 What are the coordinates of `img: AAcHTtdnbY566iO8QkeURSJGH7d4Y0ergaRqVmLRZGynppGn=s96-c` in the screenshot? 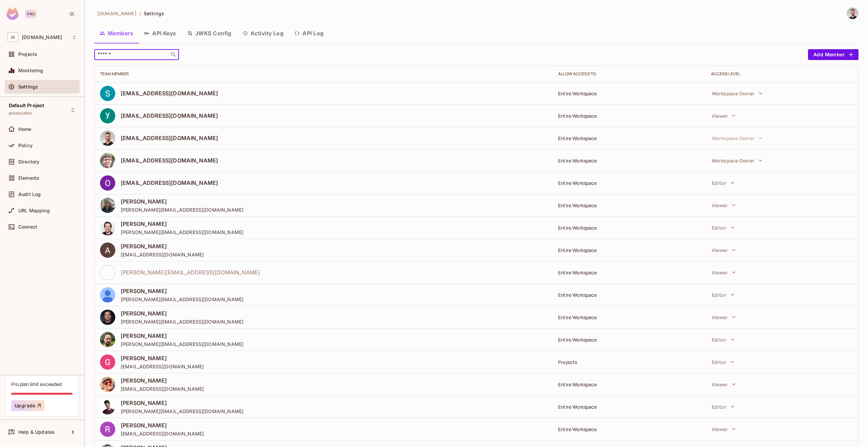 It's located at (108, 362).